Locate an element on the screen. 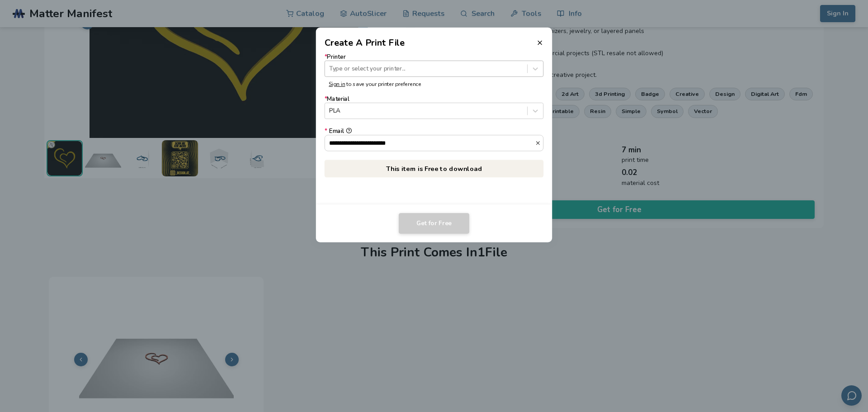  input: *MaterialPLA is located at coordinates (330, 110).